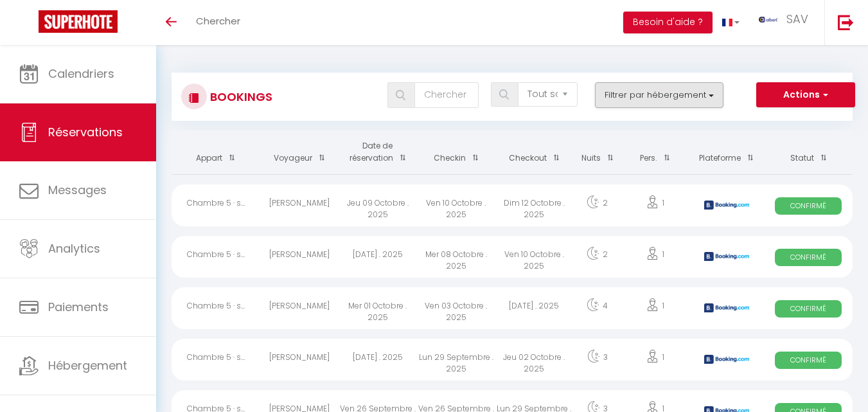  I want to click on span: Réservations, so click(85, 132).